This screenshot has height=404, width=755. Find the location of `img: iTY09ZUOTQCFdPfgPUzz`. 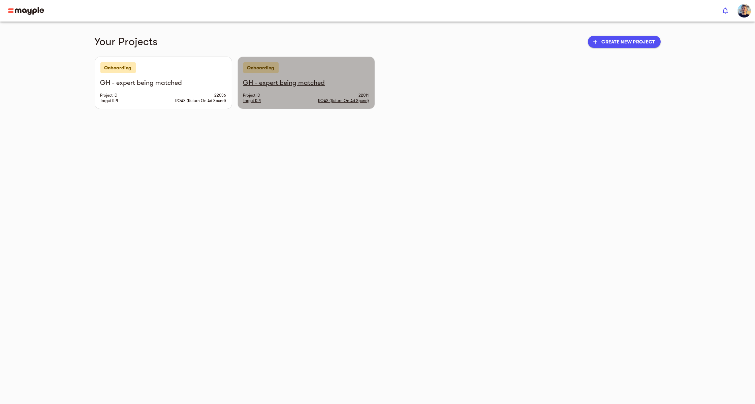

img: iTY09ZUOTQCFdPfgPUzz is located at coordinates (744, 11).